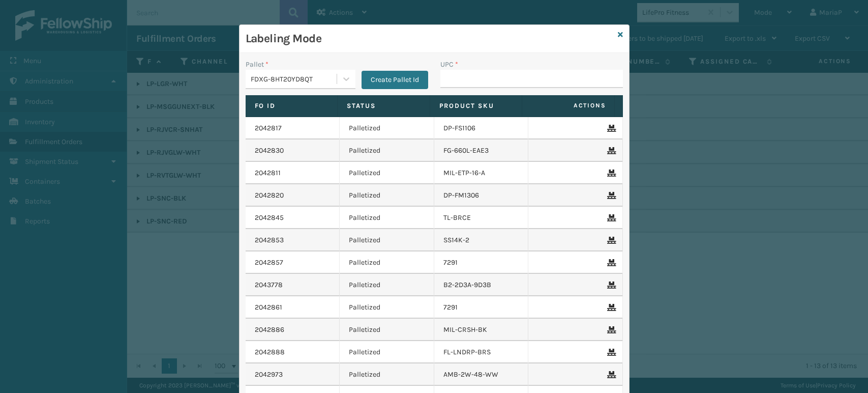 The height and width of the screenshot is (393, 868). I want to click on td: DP-FM1306, so click(482, 196).